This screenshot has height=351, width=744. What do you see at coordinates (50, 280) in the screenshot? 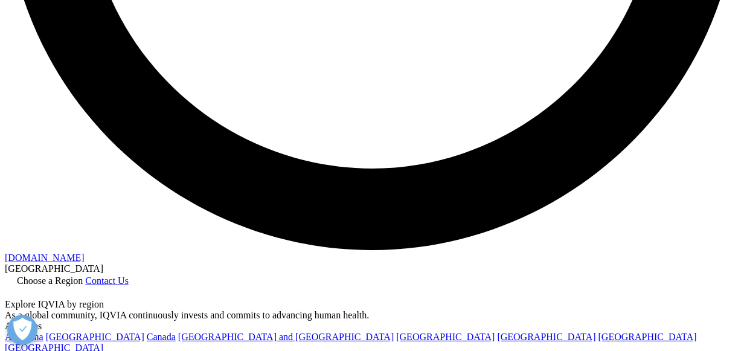
I see `span: Choose a Region` at bounding box center [50, 280].